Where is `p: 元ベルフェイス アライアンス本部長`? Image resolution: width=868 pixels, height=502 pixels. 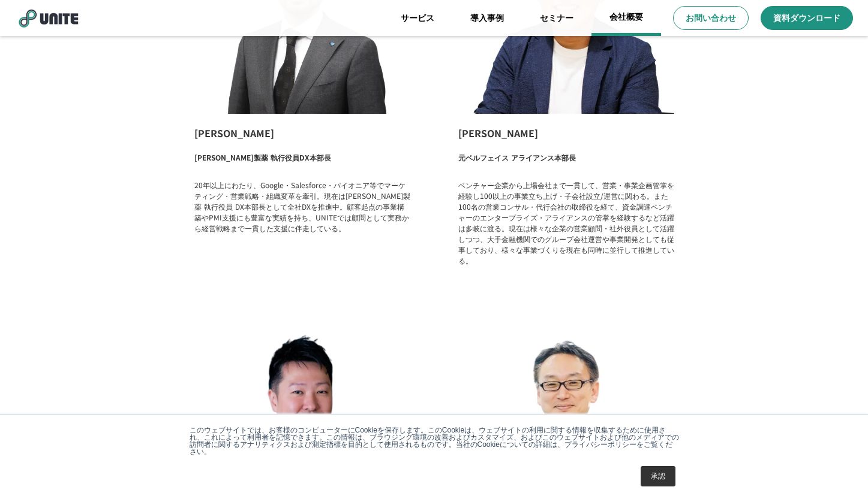
p: 元ベルフェイス アライアンス本部長 is located at coordinates (517, 160).